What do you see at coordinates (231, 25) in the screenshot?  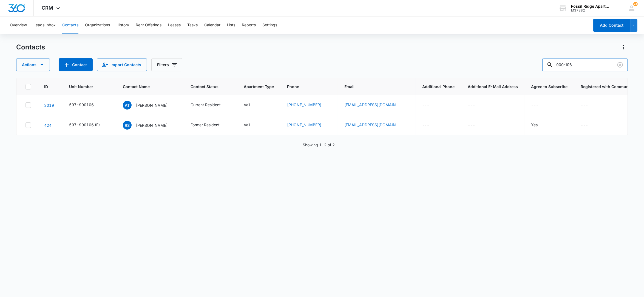 I see `button: Lists` at bounding box center [231, 25].